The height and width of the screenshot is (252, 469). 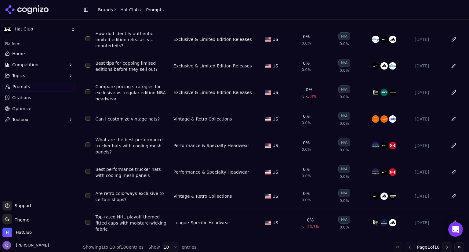 What do you see at coordinates (88, 65) in the screenshot?
I see `button: Select row 40` at bounding box center [88, 65].